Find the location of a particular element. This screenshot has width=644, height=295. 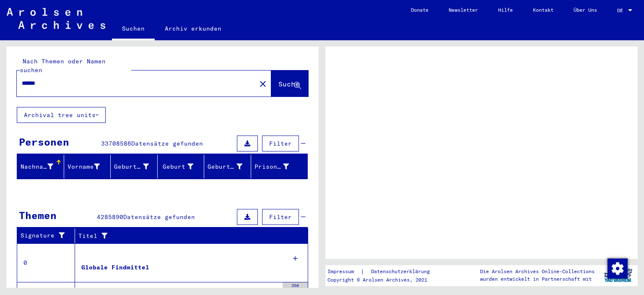

p: Die Arolsen Archives Online-Collections is located at coordinates (537, 272).